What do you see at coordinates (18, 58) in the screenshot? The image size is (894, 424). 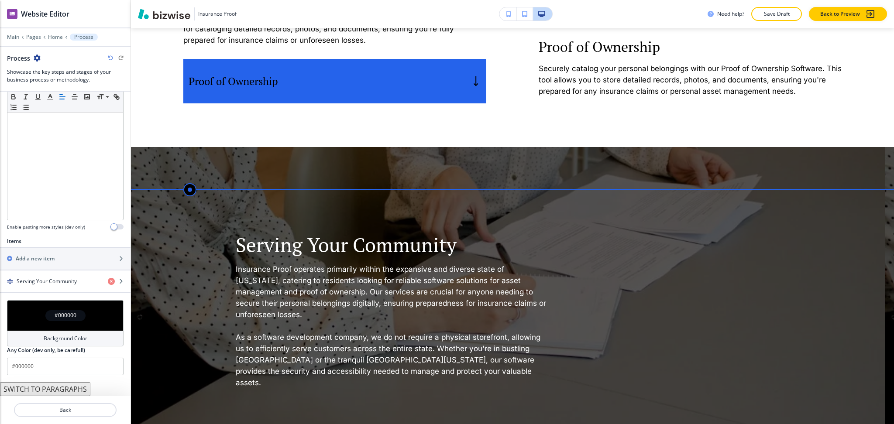 I see `h2: Process` at bounding box center [18, 58].